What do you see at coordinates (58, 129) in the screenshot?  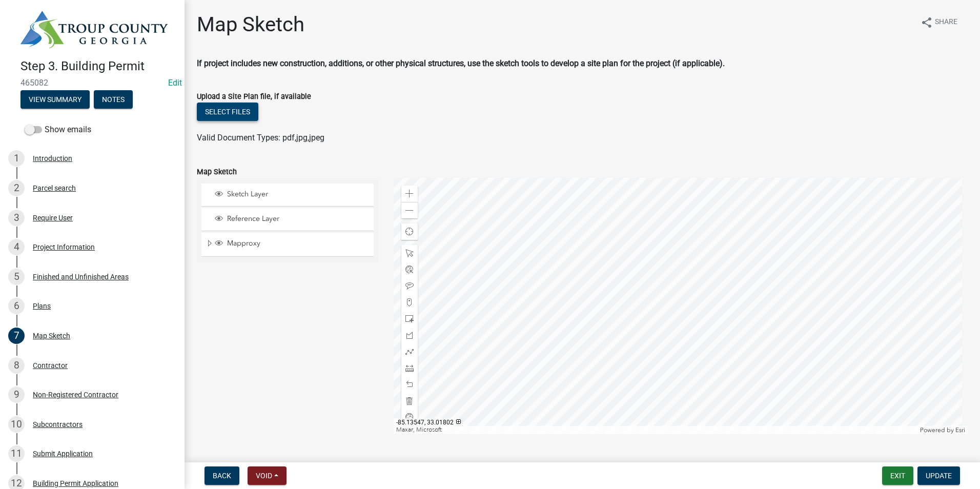 I see `label: Show emails` at bounding box center [58, 129].